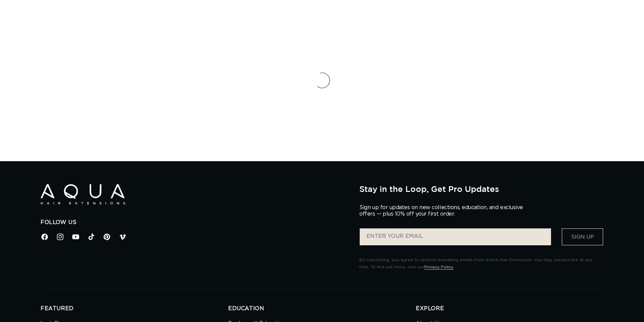 Image resolution: width=644 pixels, height=322 pixels. What do you see at coordinates (439, 267) in the screenshot?
I see `a: Privacy Policy` at bounding box center [439, 267].